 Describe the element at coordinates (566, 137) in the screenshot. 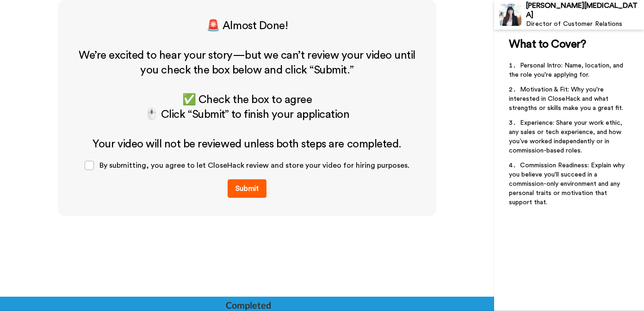

I see `span: Experience: Share your work ethic, any sales or tech experience, and how you’ve worked independen...` at that location.